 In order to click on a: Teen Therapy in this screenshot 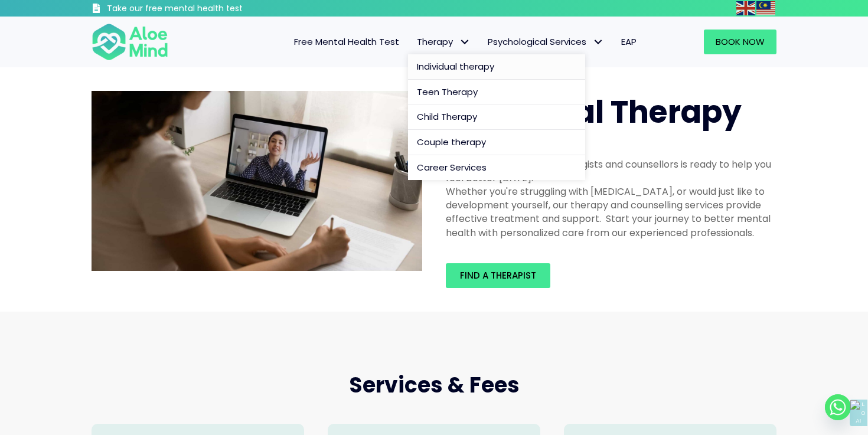, I will do `click(496, 92)`.